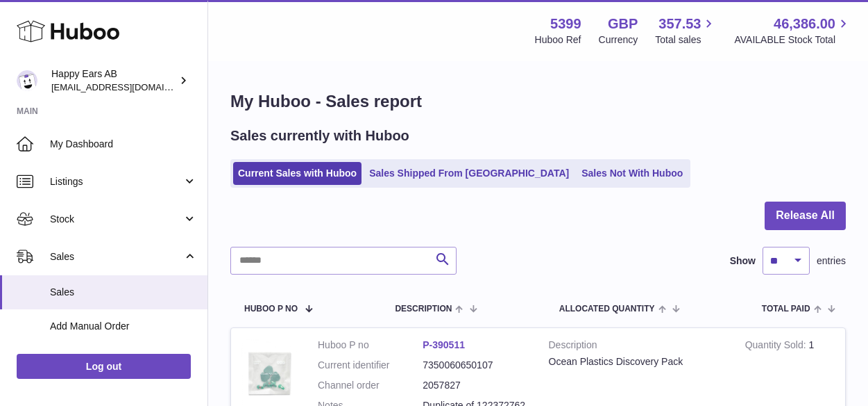 This screenshot has width=868, height=406. Describe the element at coordinates (793, 31) in the screenshot. I see `a: 46,386.00 AVAILABLE Stock Total` at that location.